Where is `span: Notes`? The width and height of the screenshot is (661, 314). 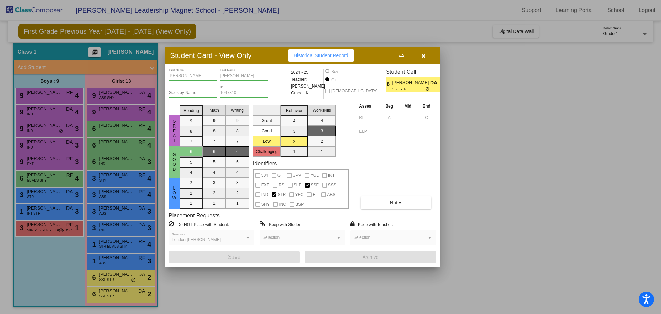 span: Notes is located at coordinates (396, 203).